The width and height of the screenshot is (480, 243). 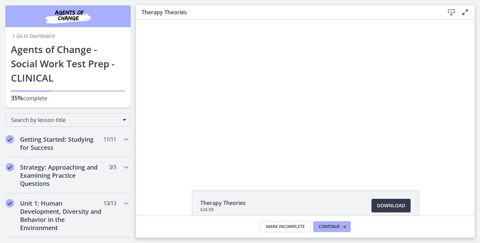 I want to click on span: 13 / 13, so click(x=110, y=203).